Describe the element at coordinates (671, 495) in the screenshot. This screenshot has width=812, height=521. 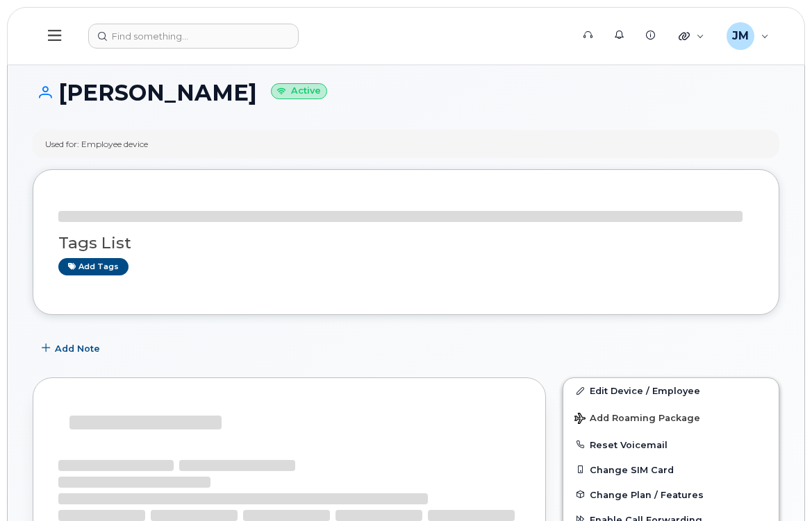
I see `button: Change Plan / Features` at that location.